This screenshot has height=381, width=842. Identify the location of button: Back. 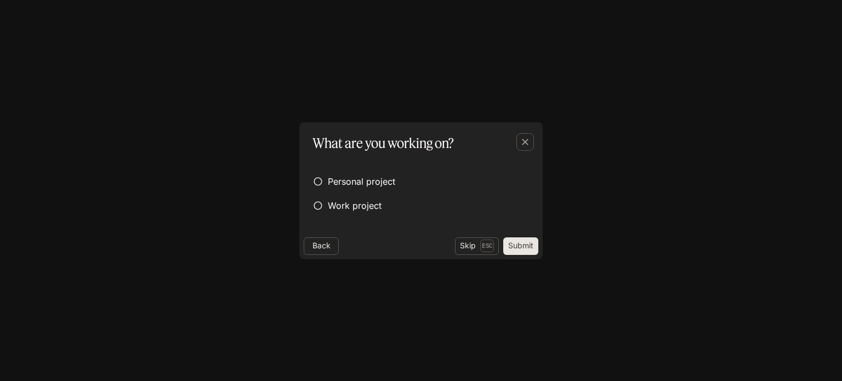
(321, 246).